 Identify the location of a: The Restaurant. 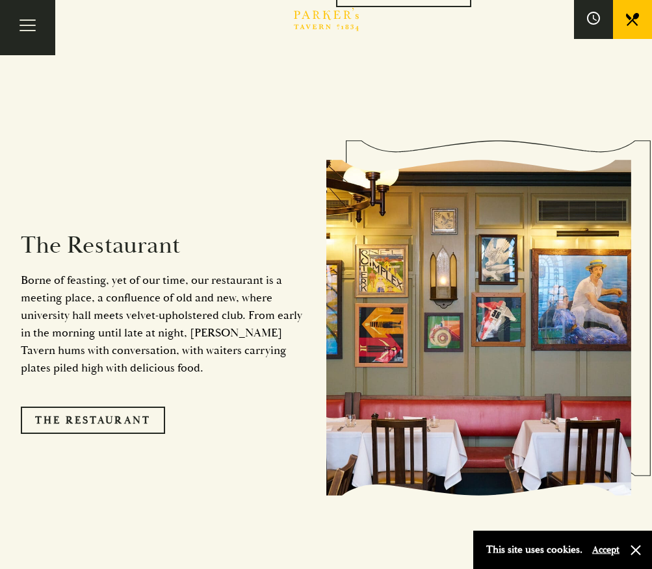
(93, 421).